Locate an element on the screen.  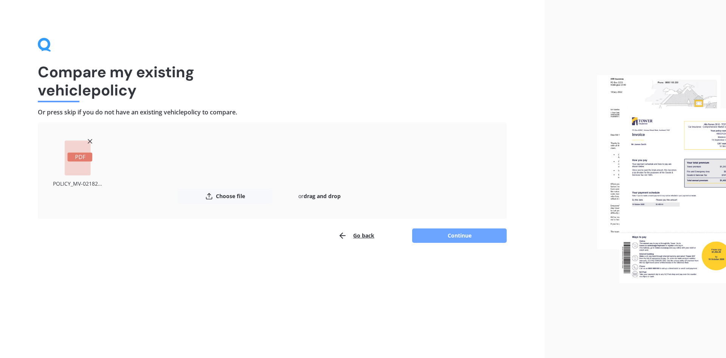
button: Go back is located at coordinates (356, 235).